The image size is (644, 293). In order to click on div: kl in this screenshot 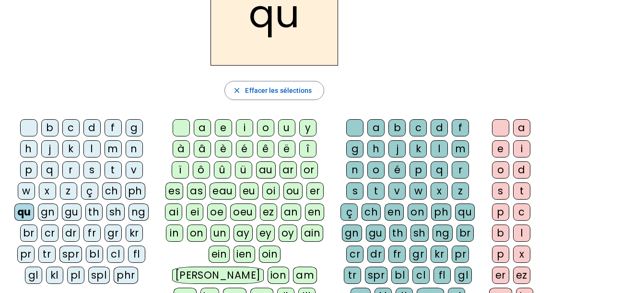, I will do `click(55, 276)`.